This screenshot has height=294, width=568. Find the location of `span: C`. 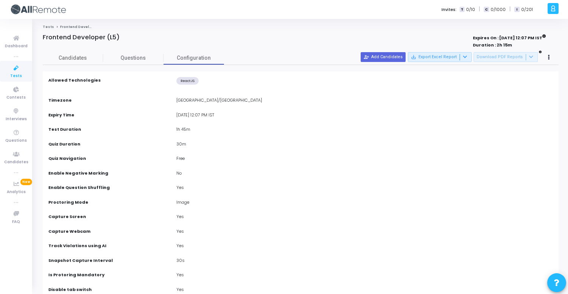

span: C is located at coordinates (486, 9).